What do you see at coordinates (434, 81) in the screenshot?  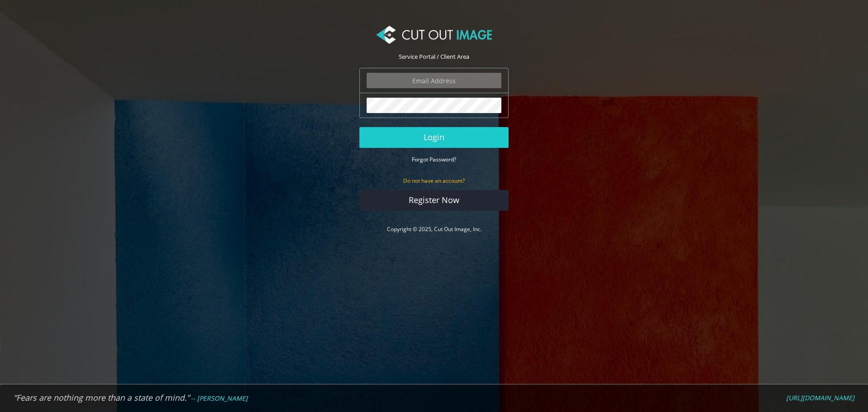 I see `input: Email Address` at bounding box center [434, 81].